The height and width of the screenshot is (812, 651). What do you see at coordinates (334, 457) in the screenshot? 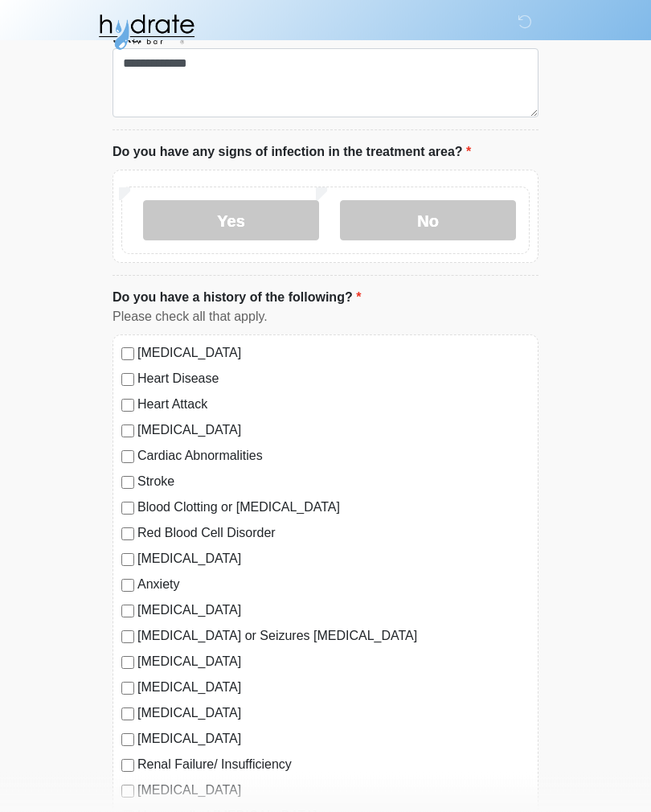
I see `label: Cardiac Abnormalities` at bounding box center [334, 457].